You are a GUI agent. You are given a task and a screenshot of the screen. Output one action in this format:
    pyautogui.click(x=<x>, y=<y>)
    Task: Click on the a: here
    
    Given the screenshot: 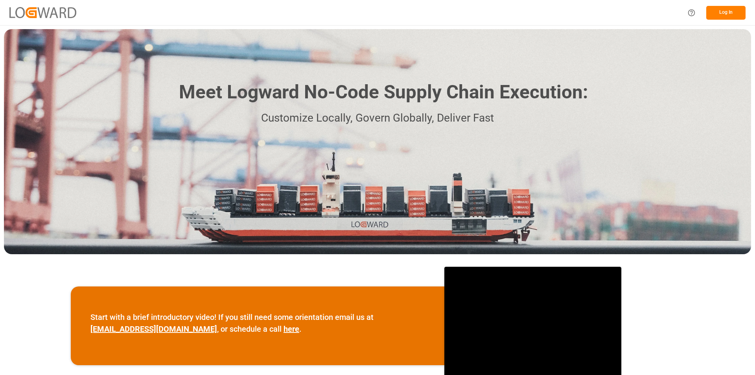 What is the action you would take?
    pyautogui.click(x=292, y=329)
    